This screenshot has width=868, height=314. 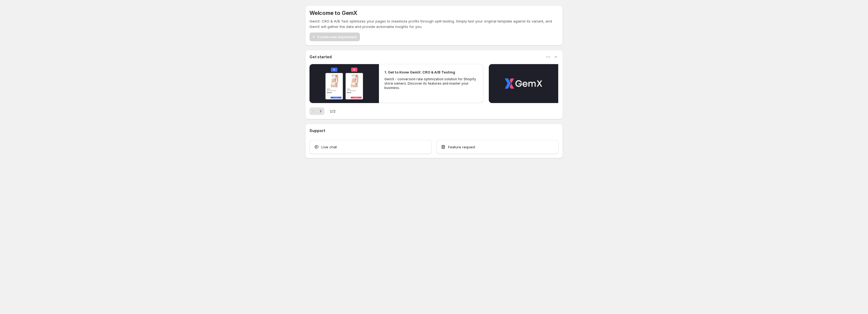 I want to click on p: GemX: CRO & A/B Test optimizes your pages to maximize profits through split testing. Simply test ..., so click(x=434, y=24).